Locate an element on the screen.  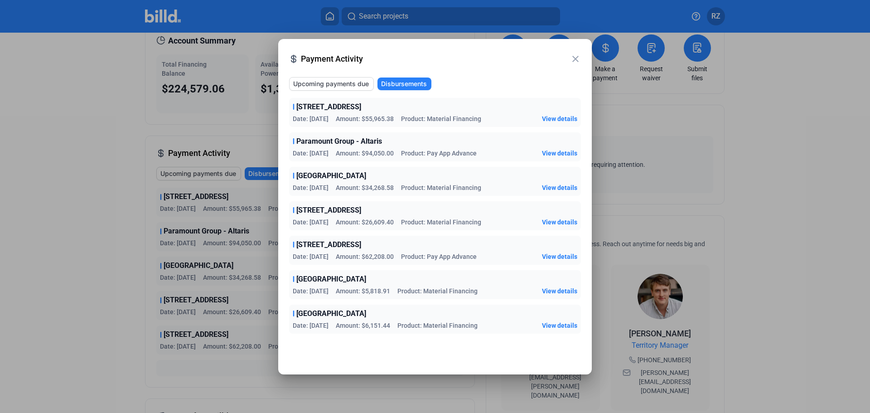
span: Amount: $26,609.40 is located at coordinates (365, 222).